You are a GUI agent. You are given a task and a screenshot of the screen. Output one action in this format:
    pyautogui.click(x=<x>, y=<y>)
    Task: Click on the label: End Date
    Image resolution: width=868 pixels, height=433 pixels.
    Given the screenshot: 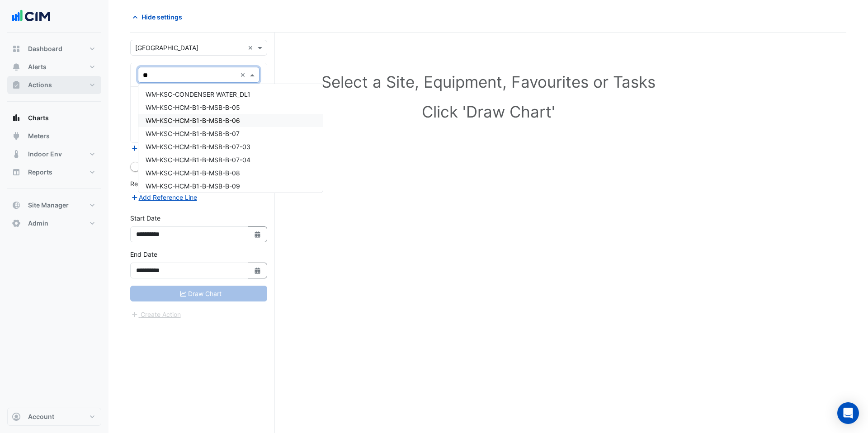 What is the action you would take?
    pyautogui.click(x=144, y=254)
    